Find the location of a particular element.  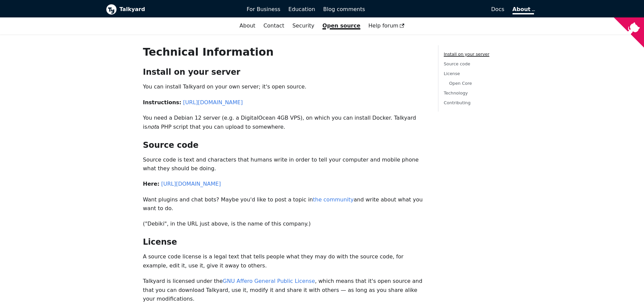

a: Education is located at coordinates (302, 10).